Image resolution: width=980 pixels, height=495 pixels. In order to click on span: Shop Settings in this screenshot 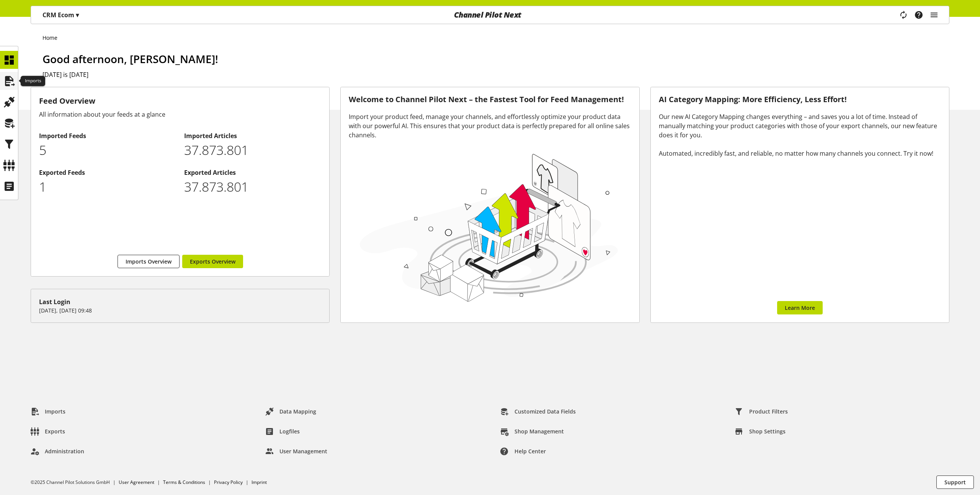, I will do `click(767, 431)`.